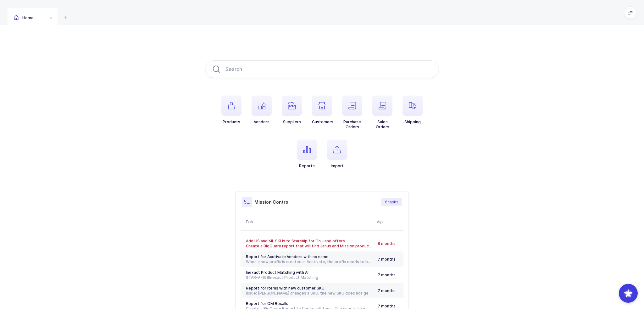  What do you see at coordinates (337, 154) in the screenshot?
I see `button: Import` at bounding box center [337, 154].